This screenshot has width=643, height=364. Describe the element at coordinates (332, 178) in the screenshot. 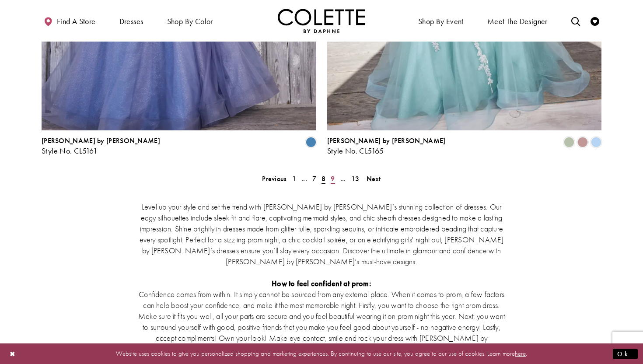

I see `span: 9` at that location.